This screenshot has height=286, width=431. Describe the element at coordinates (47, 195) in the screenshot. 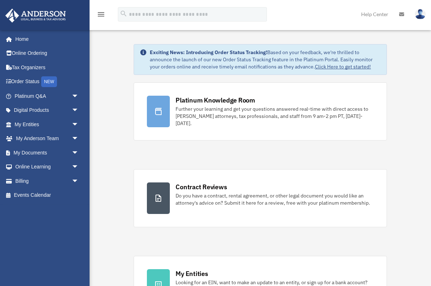

I see `a: Events Calendar` at that location.